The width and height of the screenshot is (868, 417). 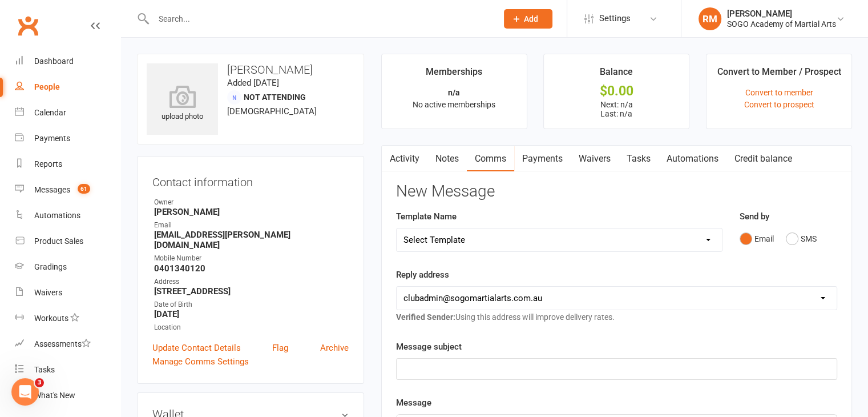 I want to click on a: Comms, so click(x=490, y=159).